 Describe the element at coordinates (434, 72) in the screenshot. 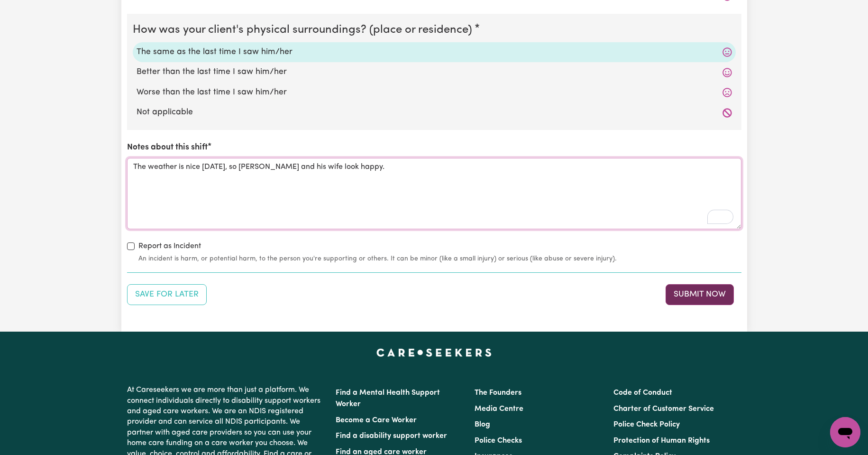

I see `label: Better than the last time I saw him/her` at that location.